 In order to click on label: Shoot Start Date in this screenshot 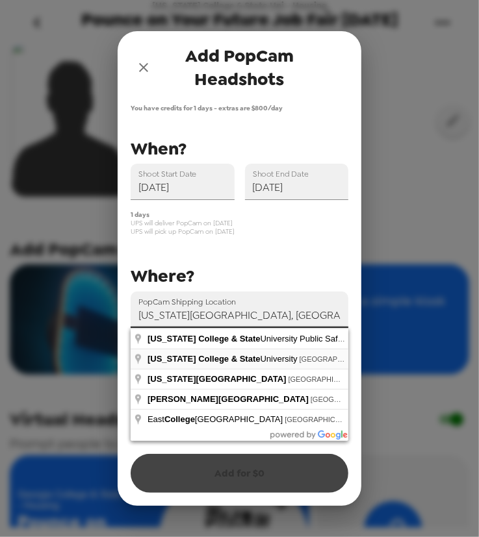, I will do `click(167, 173)`.